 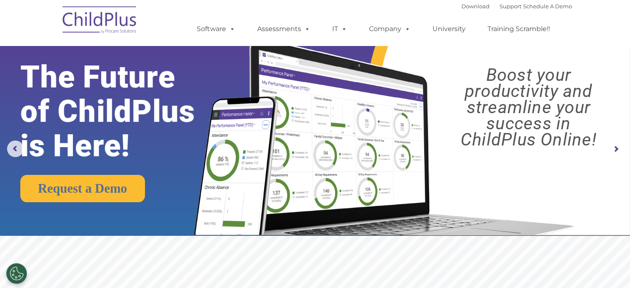 I want to click on rs-layer: The Future of ChildPlus is Here!, so click(x=121, y=111).